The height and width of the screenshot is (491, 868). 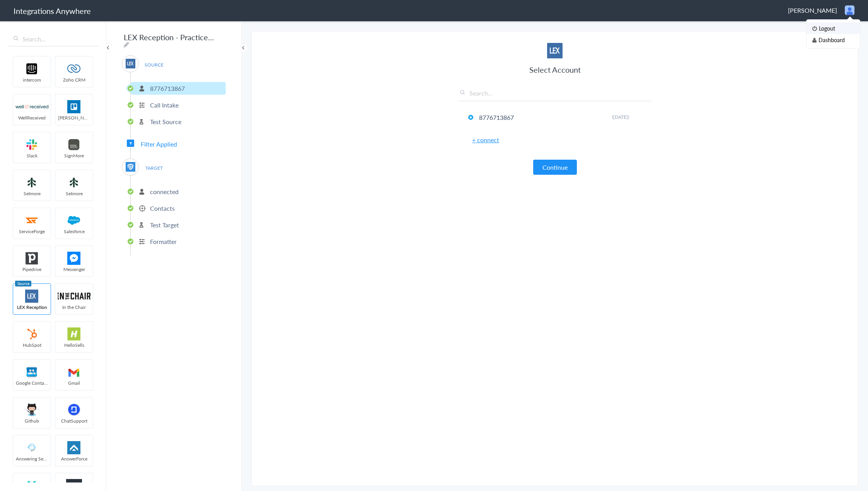 I want to click on span: SignMore, so click(x=74, y=156).